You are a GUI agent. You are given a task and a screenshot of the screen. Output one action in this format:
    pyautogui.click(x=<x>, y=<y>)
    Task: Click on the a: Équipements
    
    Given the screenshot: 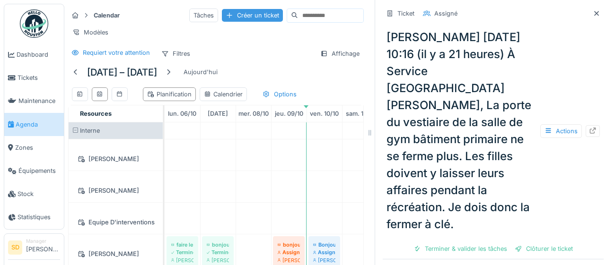 What is the action you would take?
    pyautogui.click(x=34, y=171)
    